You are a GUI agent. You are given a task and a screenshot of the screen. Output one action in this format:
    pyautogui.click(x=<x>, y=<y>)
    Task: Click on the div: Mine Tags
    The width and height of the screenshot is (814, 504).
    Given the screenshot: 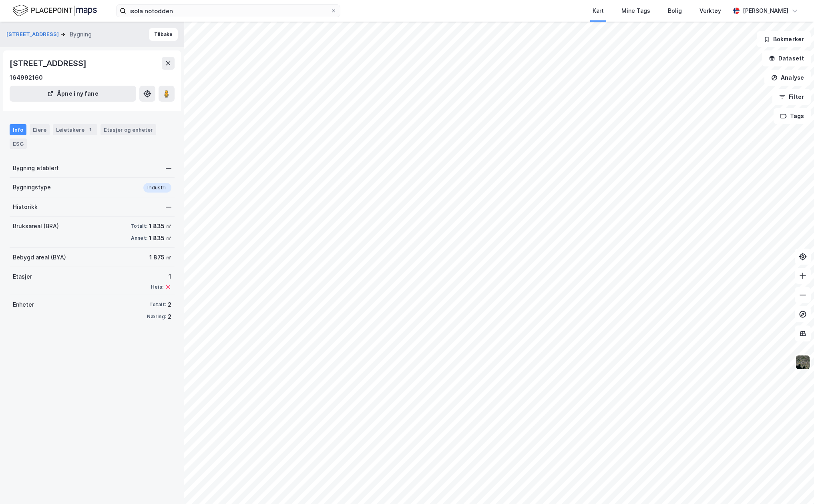 What is the action you would take?
    pyautogui.click(x=635, y=11)
    